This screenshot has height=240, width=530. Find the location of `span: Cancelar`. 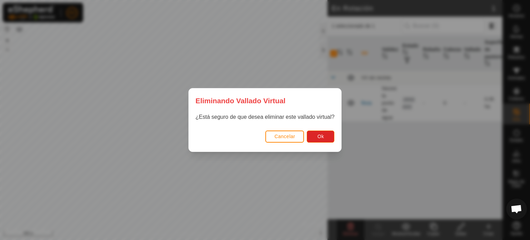

span: Cancelar is located at coordinates (284, 136).